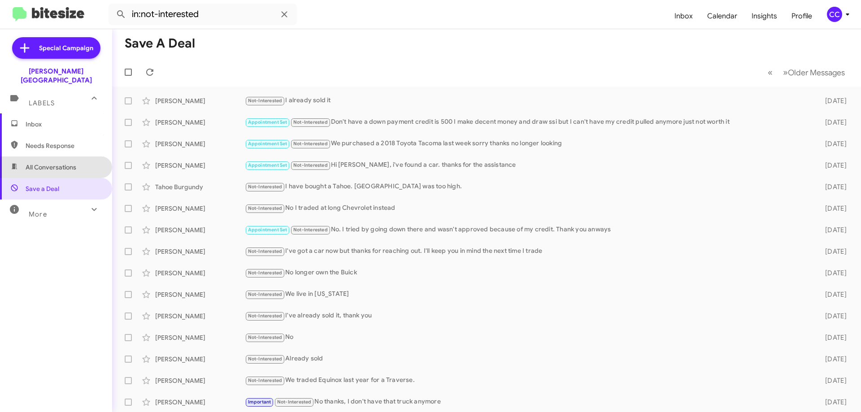  What do you see at coordinates (802, 16) in the screenshot?
I see `a: Profile` at bounding box center [802, 16].